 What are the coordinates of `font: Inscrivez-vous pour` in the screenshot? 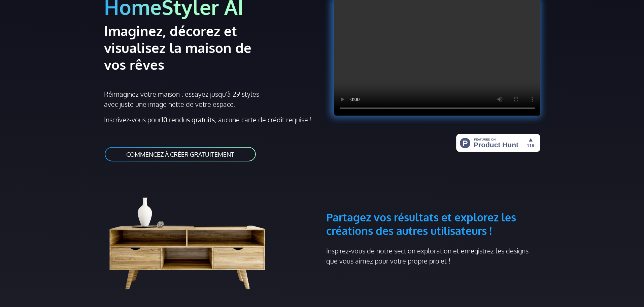 It's located at (132, 119).